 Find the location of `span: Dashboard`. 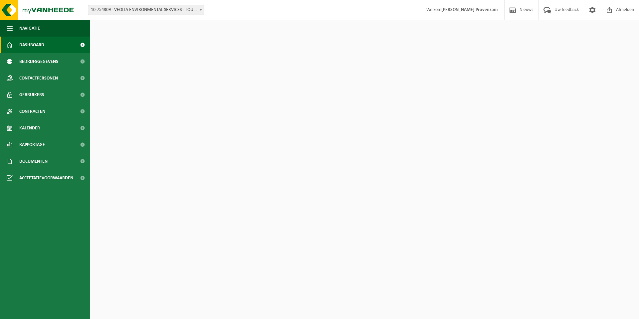

span: Dashboard is located at coordinates (32, 45).